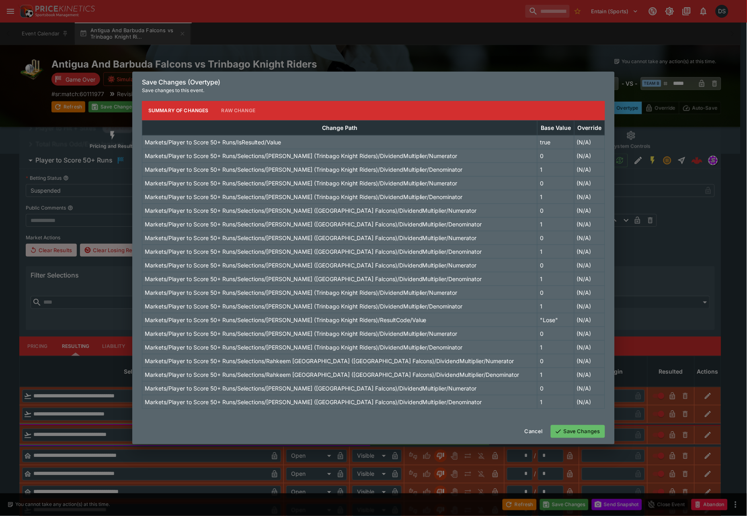 The width and height of the screenshot is (747, 516). Describe the element at coordinates (556, 320) in the screenshot. I see `td: "Lose"` at that location.